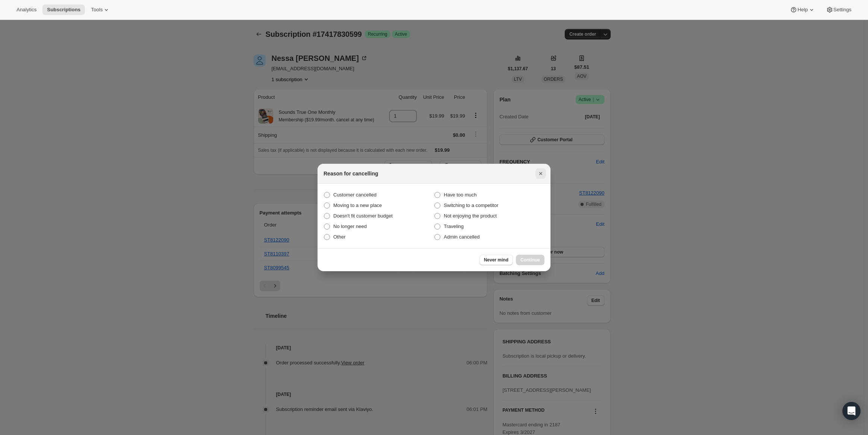 This screenshot has height=435, width=868. Describe the element at coordinates (454, 226) in the screenshot. I see `span: Traveling` at that location.